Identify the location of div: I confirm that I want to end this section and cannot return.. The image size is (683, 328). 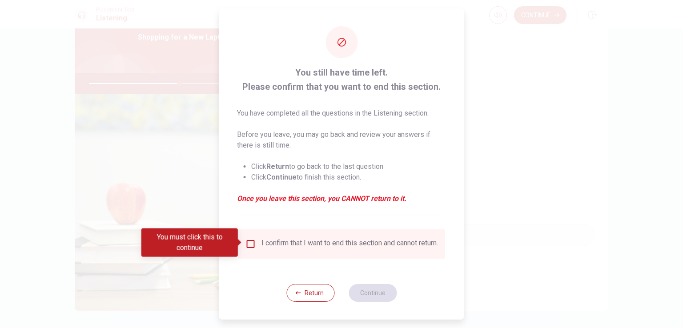
(350, 244).